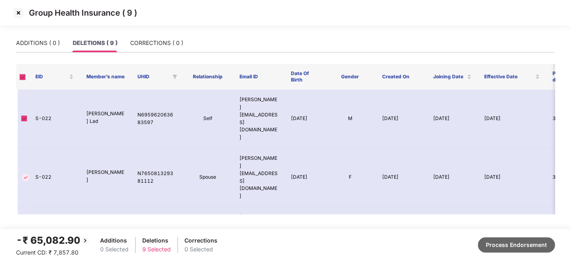  What do you see at coordinates (47, 252) in the screenshot?
I see `span: Current CD: ₹ 7,857.80` at bounding box center [47, 252].